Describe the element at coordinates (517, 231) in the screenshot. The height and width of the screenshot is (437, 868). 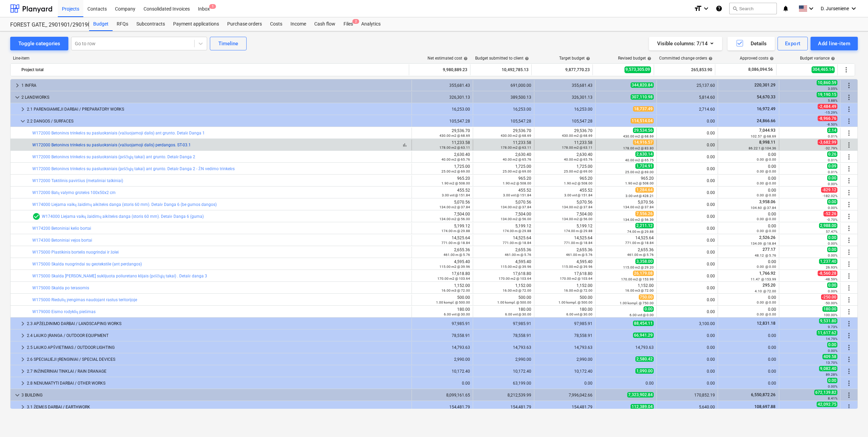
I see `small: 174.00 m @ 29.88` at that location.